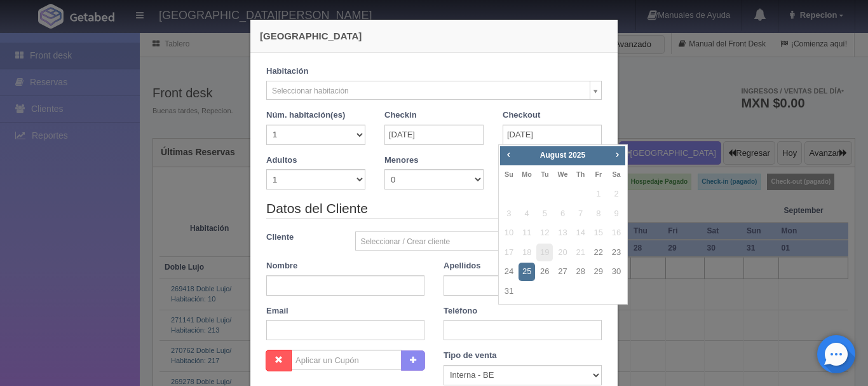  Describe the element at coordinates (617, 213) in the screenshot. I see `span: 9` at that location.